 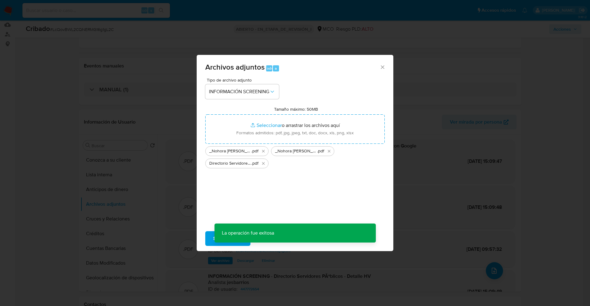 I want to click on span: Subir archivo, so click(x=228, y=239).